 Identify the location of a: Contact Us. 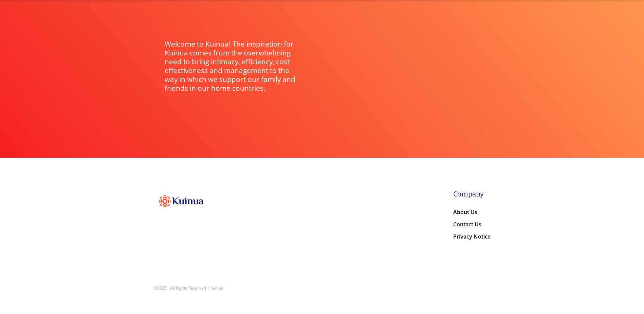
(467, 225).